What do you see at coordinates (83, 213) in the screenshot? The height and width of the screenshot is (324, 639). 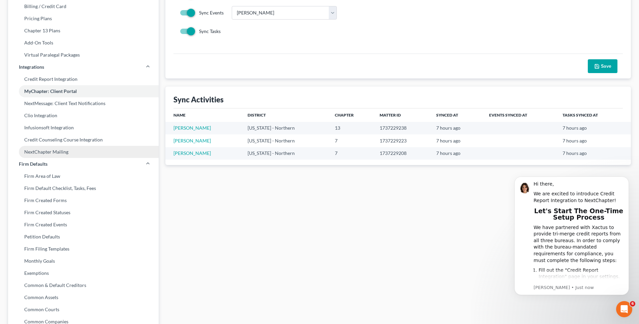 I see `a: Firm Created Statuses` at bounding box center [83, 213].